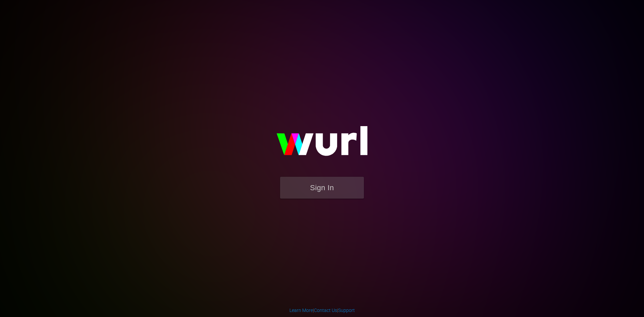  What do you see at coordinates (326, 310) in the screenshot?
I see `a: Contact Us` at bounding box center [326, 310].